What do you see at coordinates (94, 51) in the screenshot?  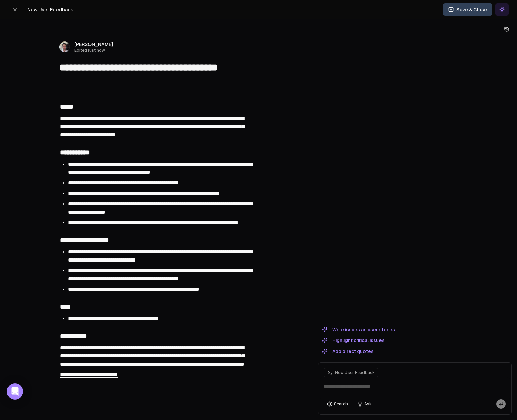 I see `span: Edited just now` at bounding box center [94, 51].